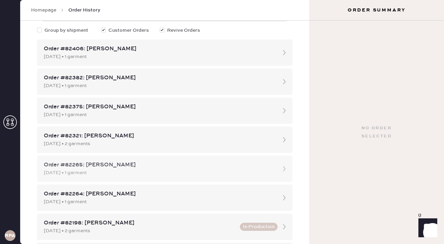 The width and height of the screenshot is (444, 244). What do you see at coordinates (66, 30) in the screenshot?
I see `span: Group by shipment` at bounding box center [66, 30].